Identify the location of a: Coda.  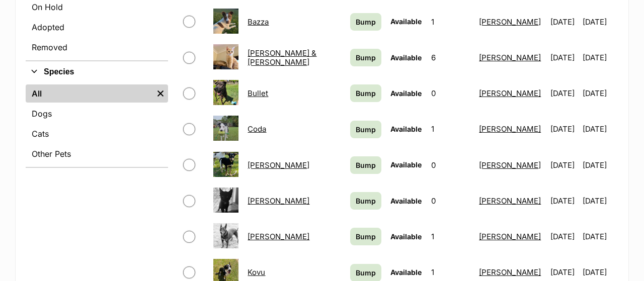
(256, 129).